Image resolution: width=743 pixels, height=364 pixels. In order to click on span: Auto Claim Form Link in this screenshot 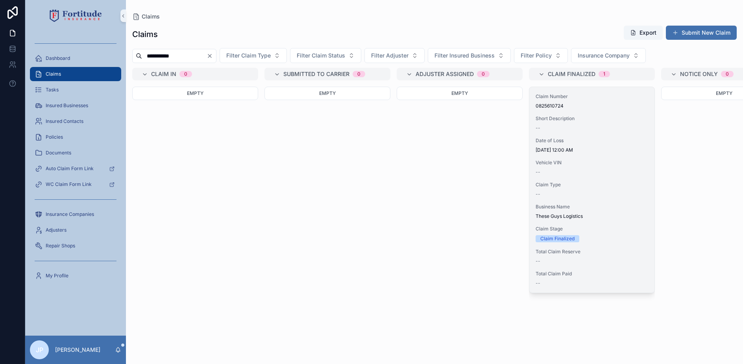, I will do `click(70, 168)`.